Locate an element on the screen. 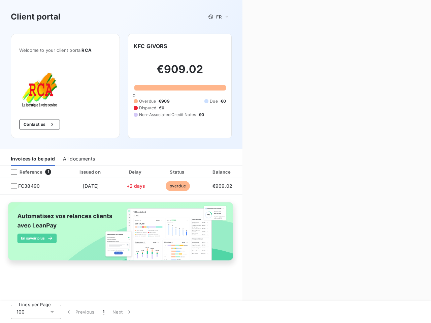 This screenshot has width=431, height=323. h6: KFC GIVORS is located at coordinates (150, 46).